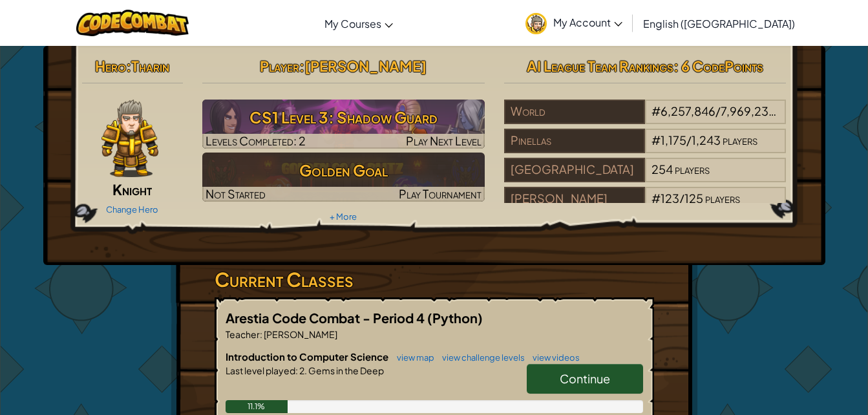  What do you see at coordinates (434, 280) in the screenshot?
I see `h3: Current Classes` at bounding box center [434, 280].